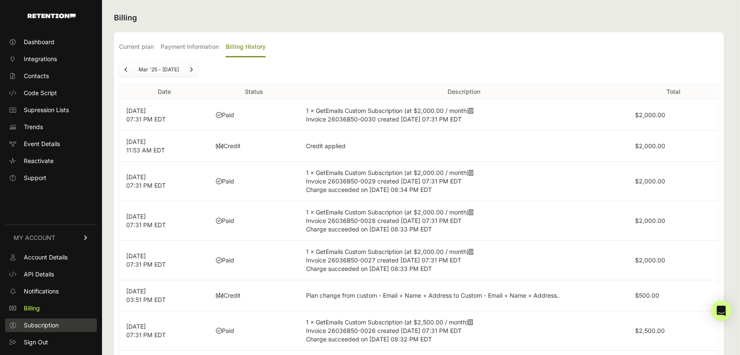 The width and height of the screenshot is (740, 355). What do you see at coordinates (46, 110) in the screenshot?
I see `span: Supression Lists` at bounding box center [46, 110].